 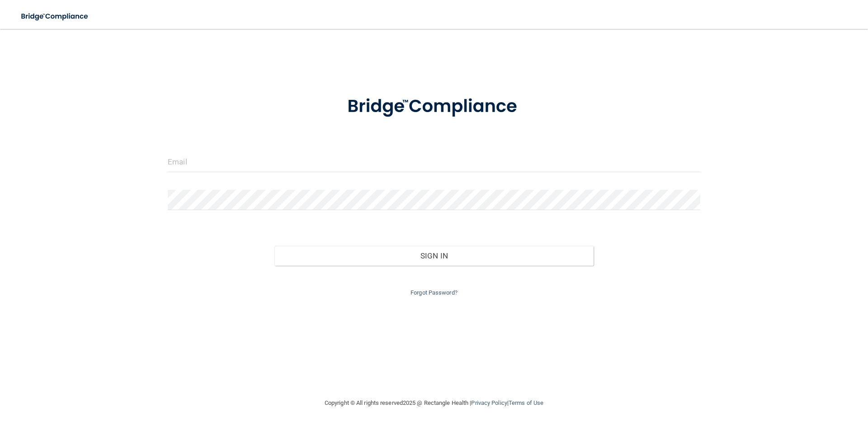 What do you see at coordinates (434, 256) in the screenshot?
I see `button: Sign In` at bounding box center [434, 256].